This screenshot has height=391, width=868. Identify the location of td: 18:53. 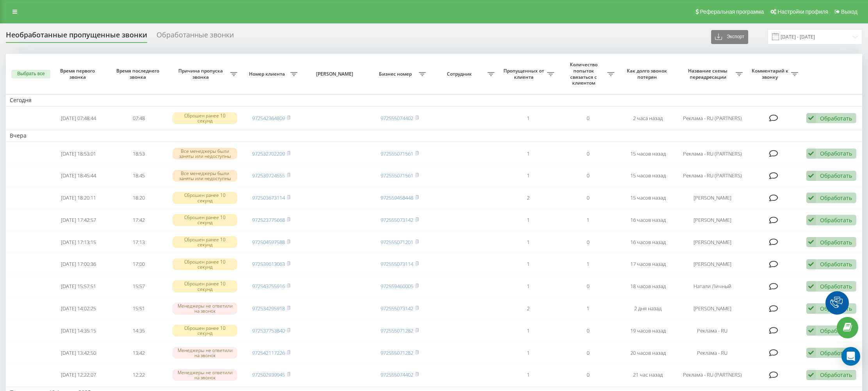
(138, 154).